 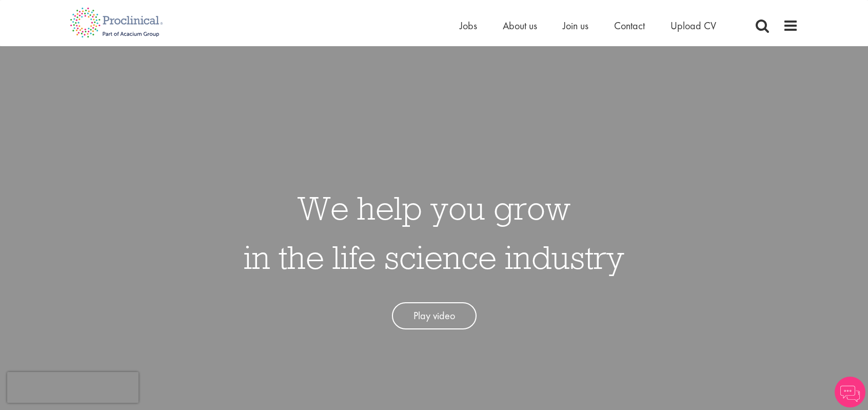 I want to click on a: Join us, so click(x=575, y=26).